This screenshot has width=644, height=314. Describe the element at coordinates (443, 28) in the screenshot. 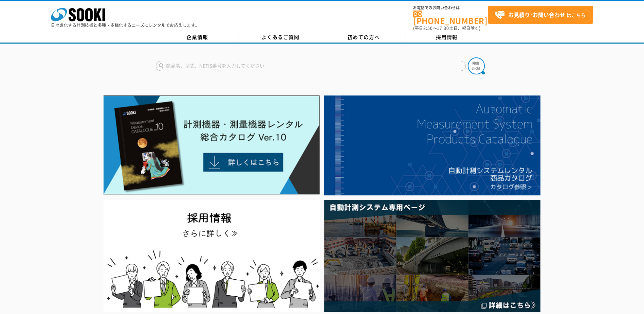

I see `span: 17:30` at that location.